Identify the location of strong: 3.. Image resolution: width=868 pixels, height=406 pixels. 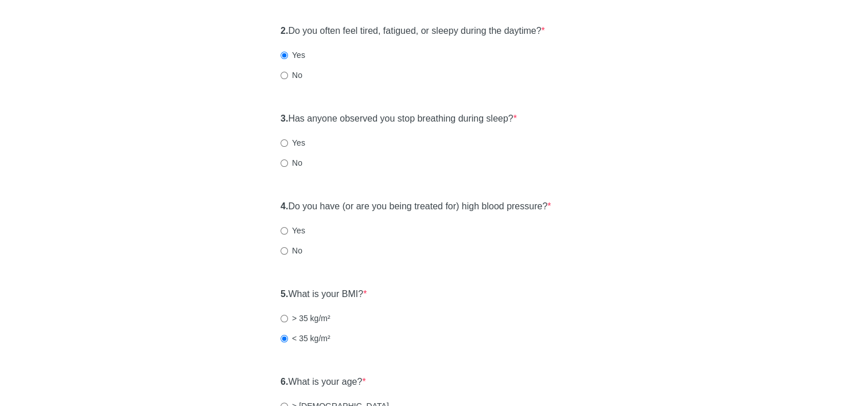
(284, 118).